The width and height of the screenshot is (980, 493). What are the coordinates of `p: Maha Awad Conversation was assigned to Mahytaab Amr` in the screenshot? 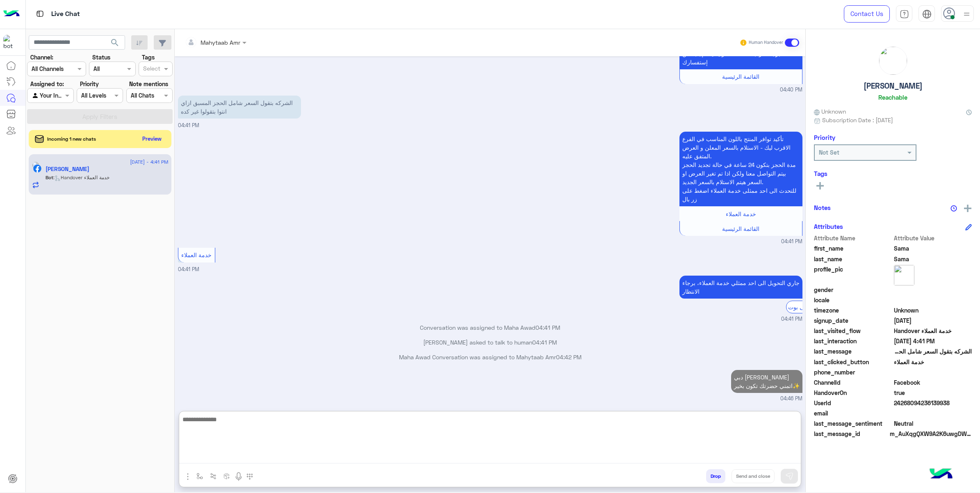 It's located at (490, 357).